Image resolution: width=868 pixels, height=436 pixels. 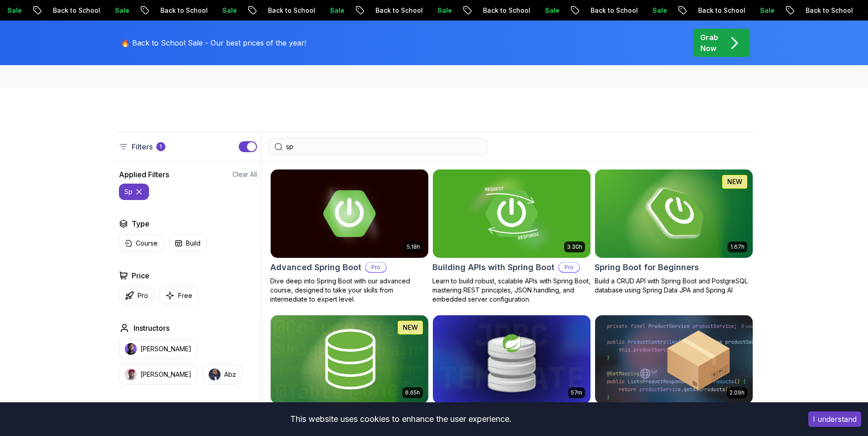 I want to click on p: 5.18h, so click(x=413, y=247).